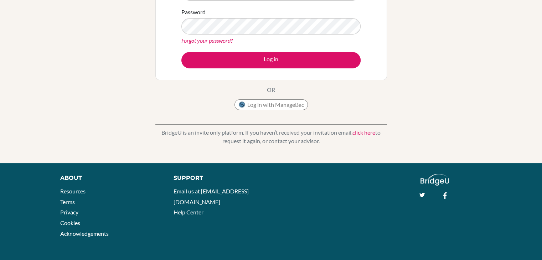 The image size is (542, 260). I want to click on a: click here, so click(364, 132).